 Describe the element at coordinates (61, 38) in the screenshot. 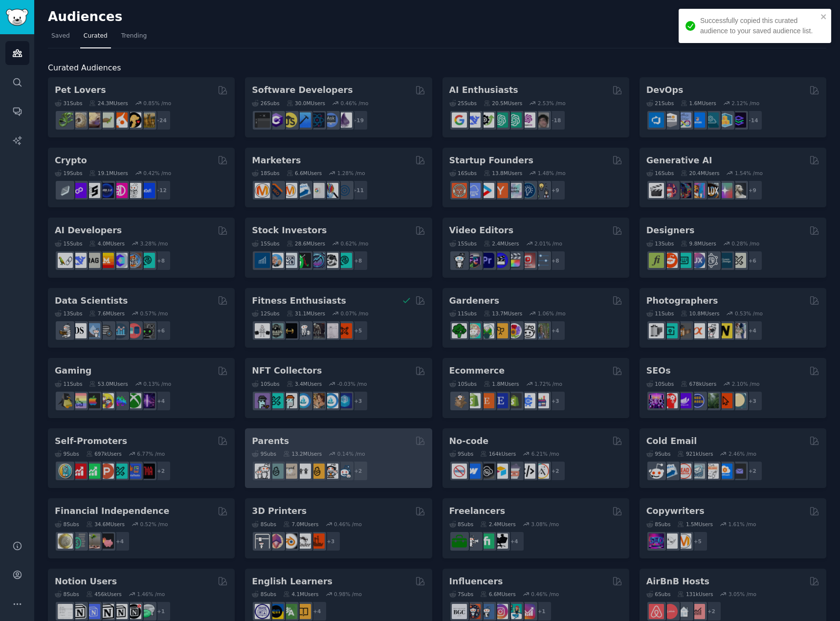

I see `a: Saved` at that location.